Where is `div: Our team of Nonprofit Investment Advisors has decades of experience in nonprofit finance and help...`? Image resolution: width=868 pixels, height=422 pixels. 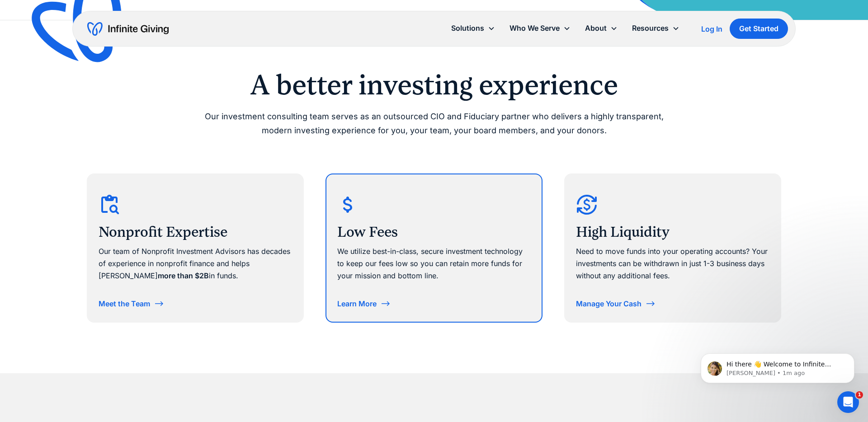
div: Our team of Nonprofit Investment Advisors has decades of experience in nonprofit finance and help... is located at coordinates (196, 264).